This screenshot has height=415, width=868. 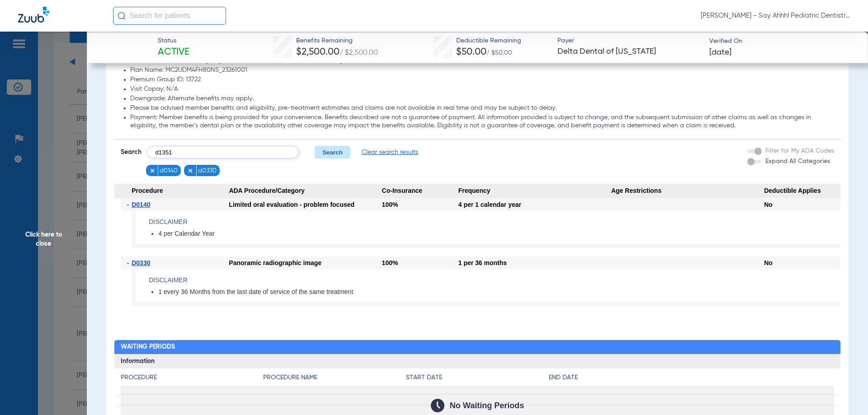 I want to click on button: Search, so click(x=332, y=152).